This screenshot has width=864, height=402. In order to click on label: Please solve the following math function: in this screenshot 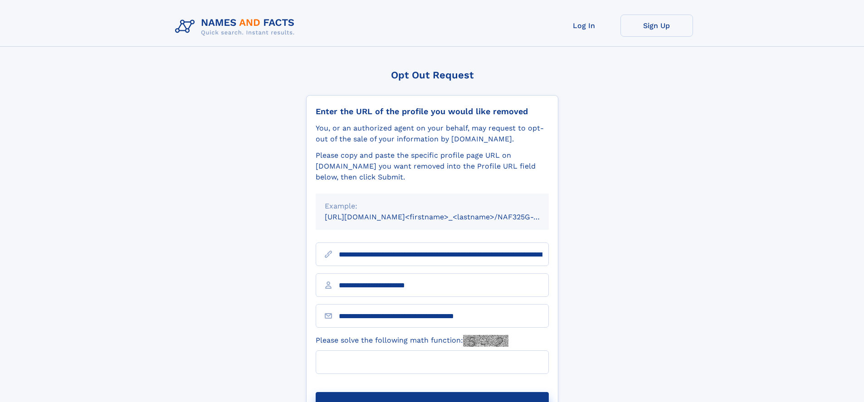, I will do `click(412, 341)`.